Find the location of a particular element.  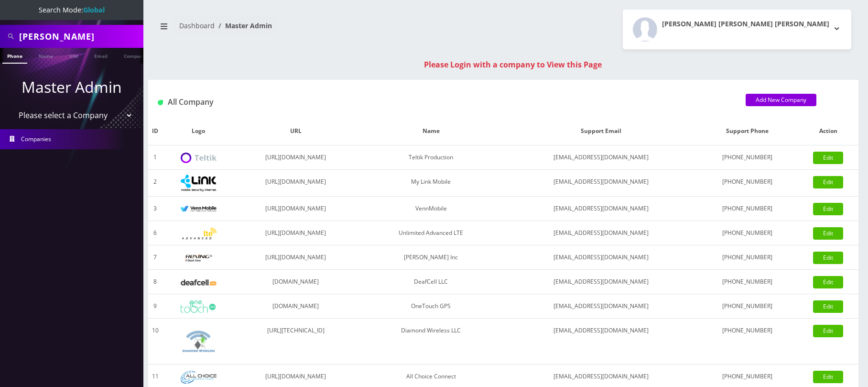

td: 1 is located at coordinates (155, 157).